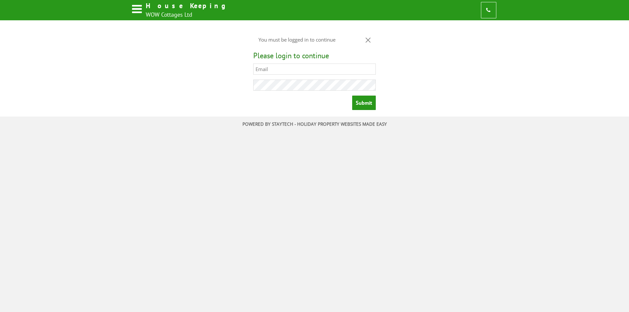  Describe the element at coordinates (180, 10) in the screenshot. I see `a: House Keeping WOW Cottages Ltd` at that location.